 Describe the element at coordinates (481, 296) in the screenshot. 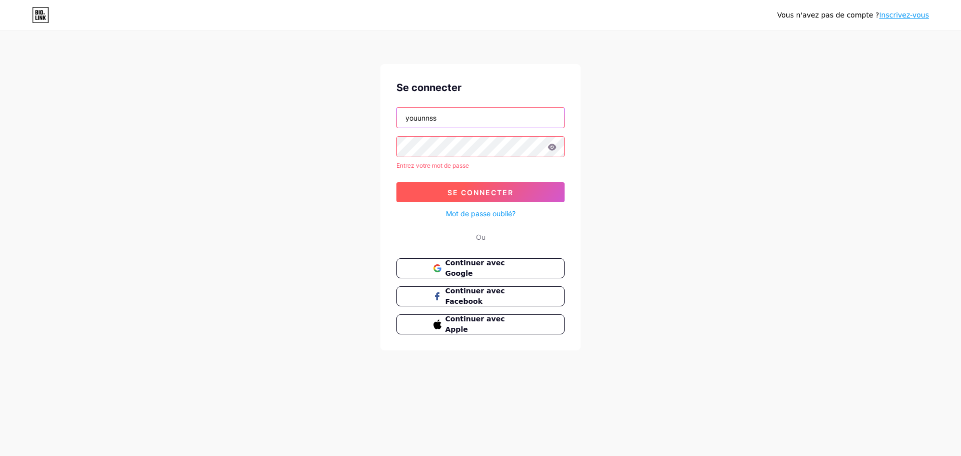

I see `button: Continuer avec Facebook` at that location.